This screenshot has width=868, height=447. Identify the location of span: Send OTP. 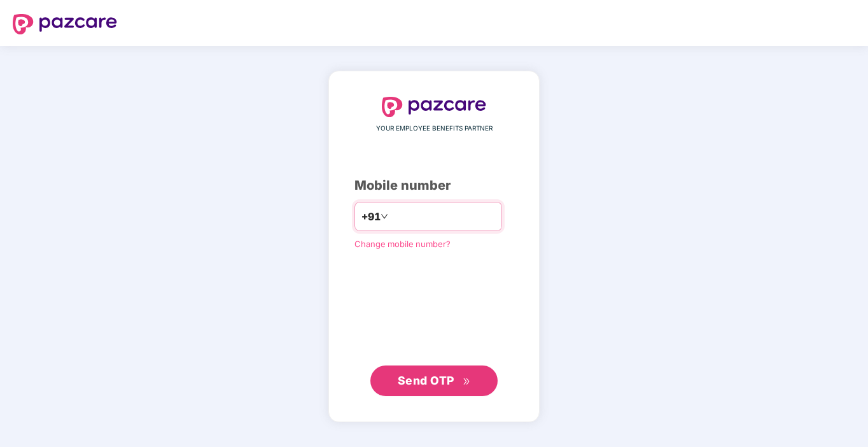
(426, 380).